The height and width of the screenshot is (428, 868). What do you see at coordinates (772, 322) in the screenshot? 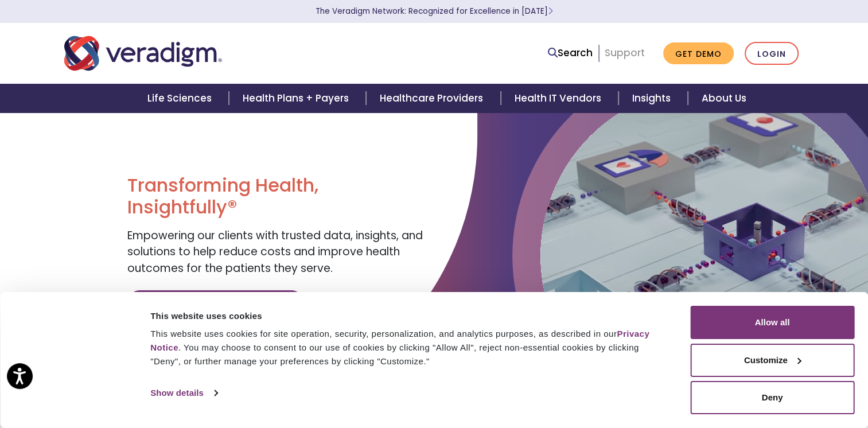
I see `button: Allow all` at bounding box center [772, 322].